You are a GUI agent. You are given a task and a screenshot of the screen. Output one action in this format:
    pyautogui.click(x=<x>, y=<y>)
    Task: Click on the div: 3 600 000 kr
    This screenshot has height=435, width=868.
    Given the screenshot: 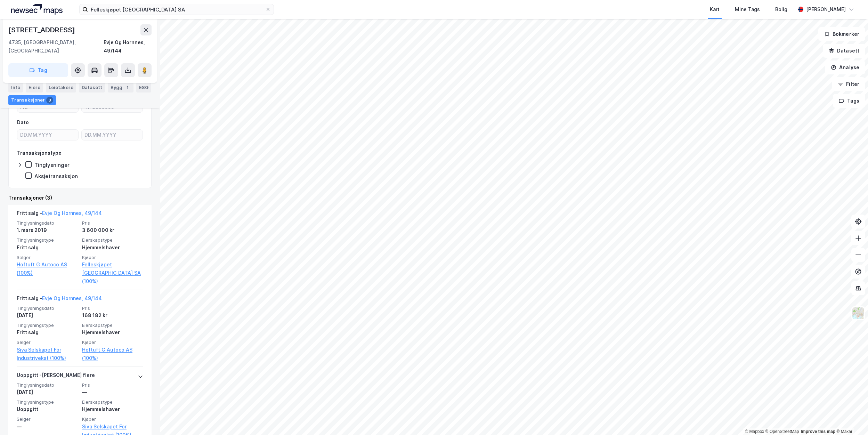 What is the action you would take?
    pyautogui.click(x=112, y=230)
    